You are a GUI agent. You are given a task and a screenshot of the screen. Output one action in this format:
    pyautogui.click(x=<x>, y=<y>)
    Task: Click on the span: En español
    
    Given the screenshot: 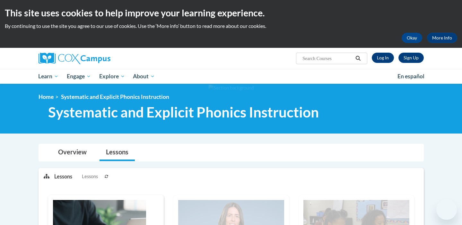 What is the action you would take?
    pyautogui.click(x=411, y=76)
    